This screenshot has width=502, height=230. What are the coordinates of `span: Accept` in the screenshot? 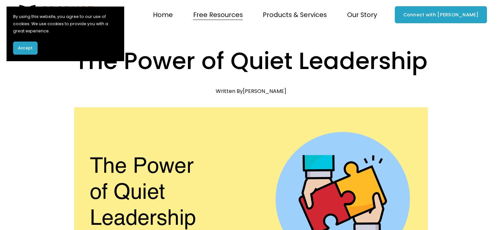 It's located at (25, 48).